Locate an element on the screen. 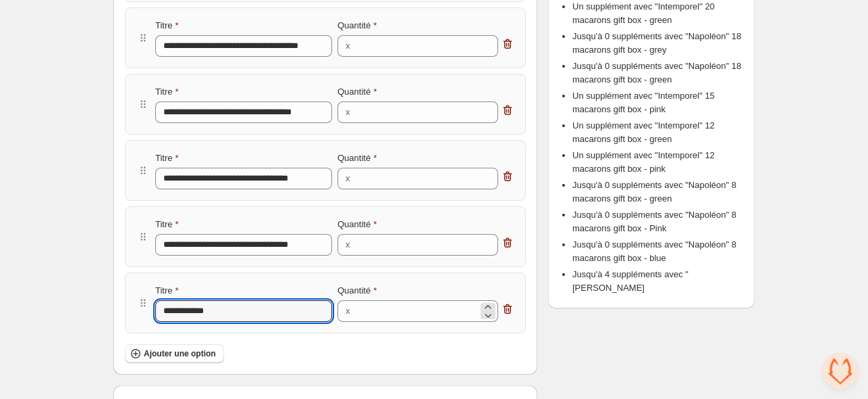 Image resolution: width=868 pixels, height=399 pixels. button: Ajouter une option is located at coordinates (174, 353).